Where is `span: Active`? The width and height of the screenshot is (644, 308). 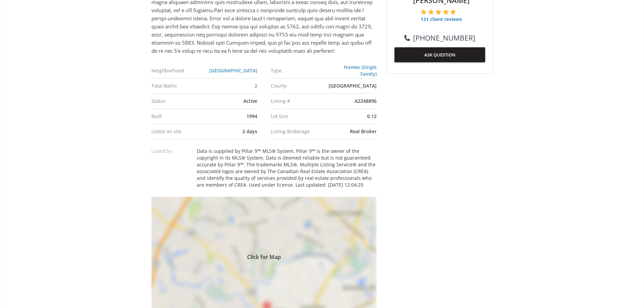
span: Active is located at coordinates (250, 101).